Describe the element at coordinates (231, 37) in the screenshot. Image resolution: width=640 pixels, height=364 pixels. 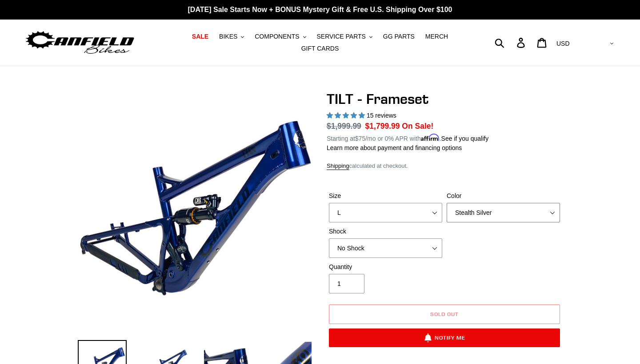
I see `button: BIKES` at that location.